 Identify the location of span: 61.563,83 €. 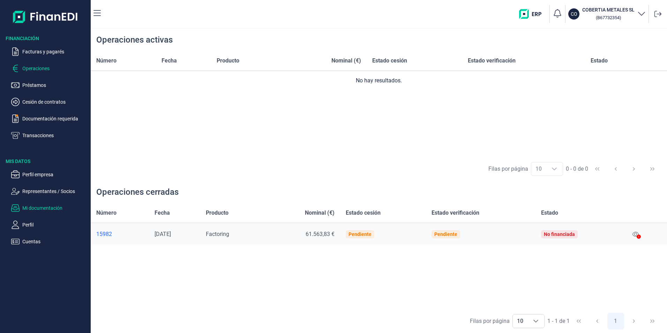
(320, 234).